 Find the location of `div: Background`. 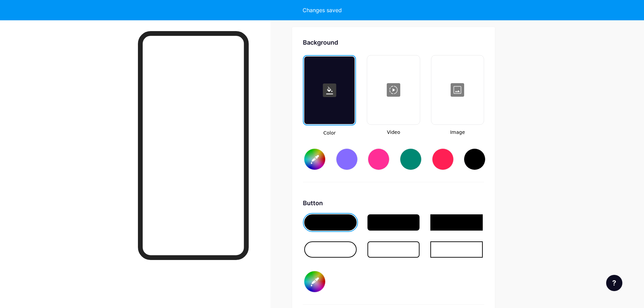

div: Background is located at coordinates (393, 42).